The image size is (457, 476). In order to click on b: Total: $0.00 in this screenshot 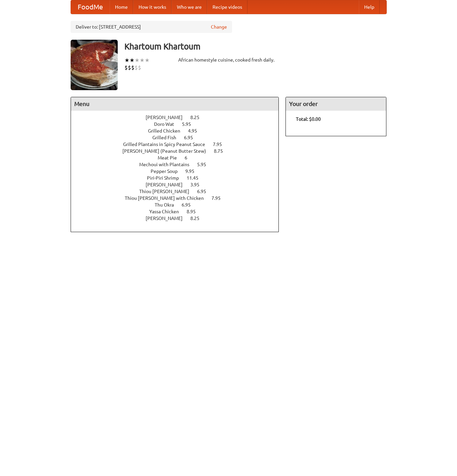, I will do `click(308, 119)`.